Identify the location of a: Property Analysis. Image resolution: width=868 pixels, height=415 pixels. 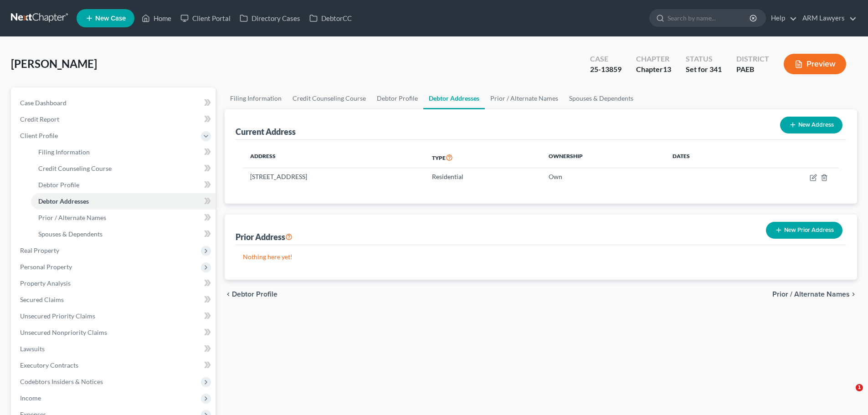
(114, 283).